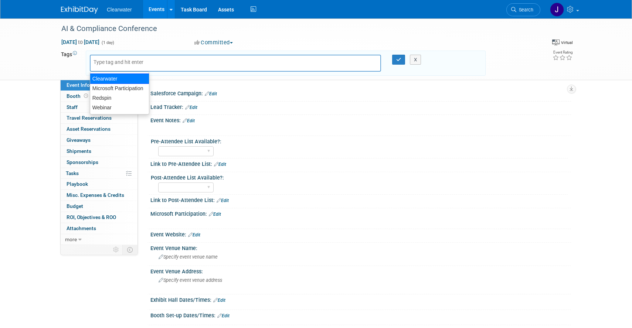 The height and width of the screenshot is (328, 632). What do you see at coordinates (78, 140) in the screenshot?
I see `span: Giveaways` at bounding box center [78, 140].